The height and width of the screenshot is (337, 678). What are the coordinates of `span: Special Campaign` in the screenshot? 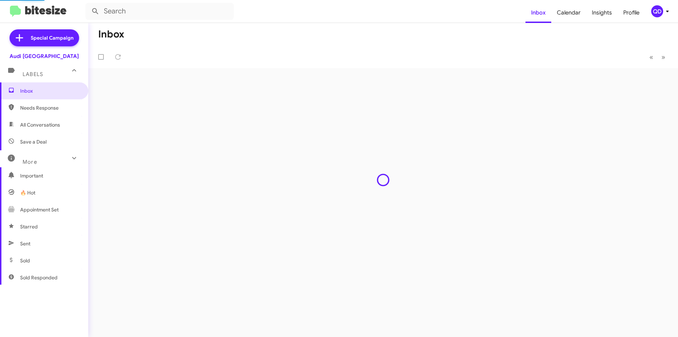 It's located at (52, 38).